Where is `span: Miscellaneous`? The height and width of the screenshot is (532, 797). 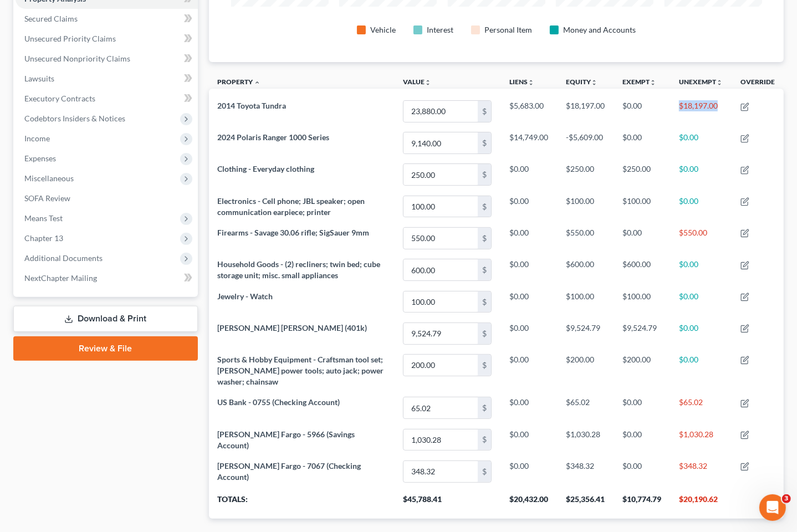
span: Miscellaneous is located at coordinates (49, 178).